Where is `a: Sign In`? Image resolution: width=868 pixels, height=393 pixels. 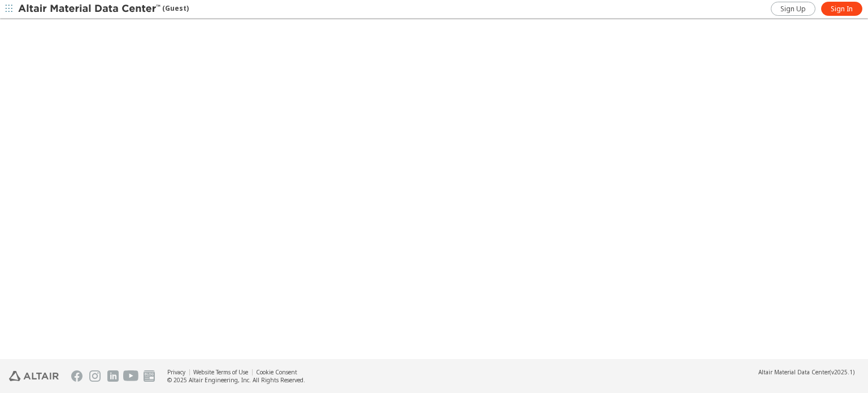
a: Sign In is located at coordinates (842, 9).